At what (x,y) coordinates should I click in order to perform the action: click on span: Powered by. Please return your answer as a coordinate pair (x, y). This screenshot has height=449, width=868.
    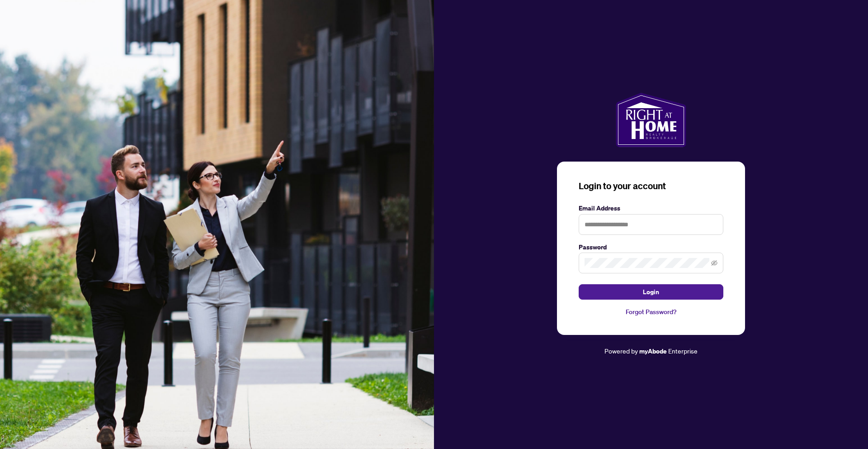
    Looking at the image, I should click on (621, 350).